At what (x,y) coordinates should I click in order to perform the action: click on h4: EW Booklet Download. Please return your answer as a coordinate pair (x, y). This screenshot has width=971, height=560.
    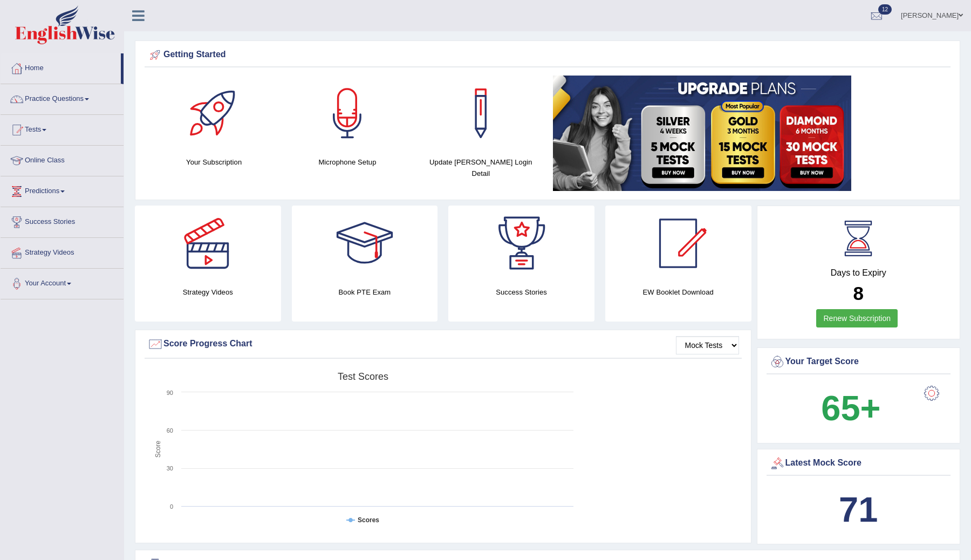
    Looking at the image, I should click on (678, 292).